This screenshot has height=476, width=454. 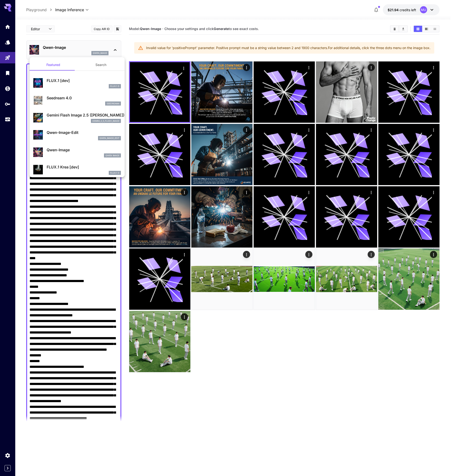 What do you see at coordinates (84, 132) in the screenshot?
I see `p: Qwen-Image-Edit` at bounding box center [84, 132].